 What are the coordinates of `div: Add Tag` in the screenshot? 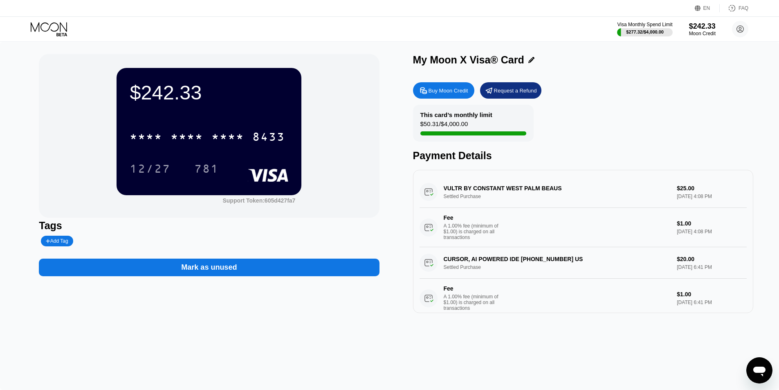 It's located at (57, 241).